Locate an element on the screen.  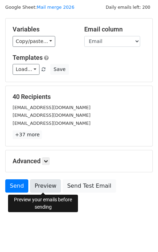
div: Chat Widget is located at coordinates (140, 235).